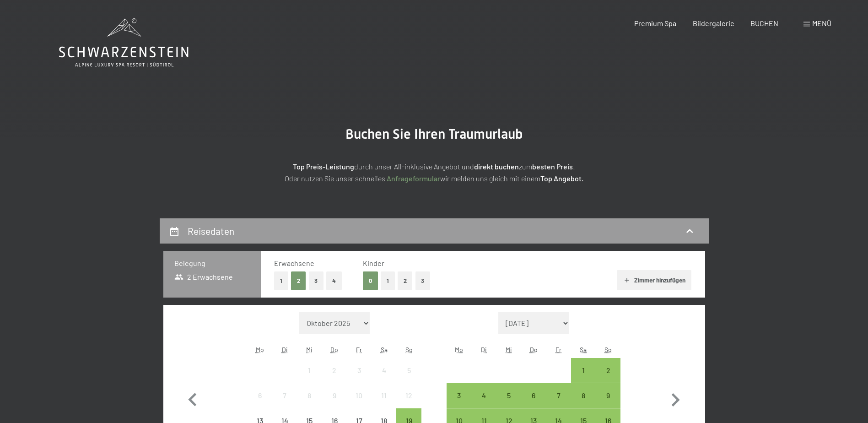 This screenshot has width=868, height=423. What do you see at coordinates (294, 263) in the screenshot?
I see `span: Erwachsene` at bounding box center [294, 263].